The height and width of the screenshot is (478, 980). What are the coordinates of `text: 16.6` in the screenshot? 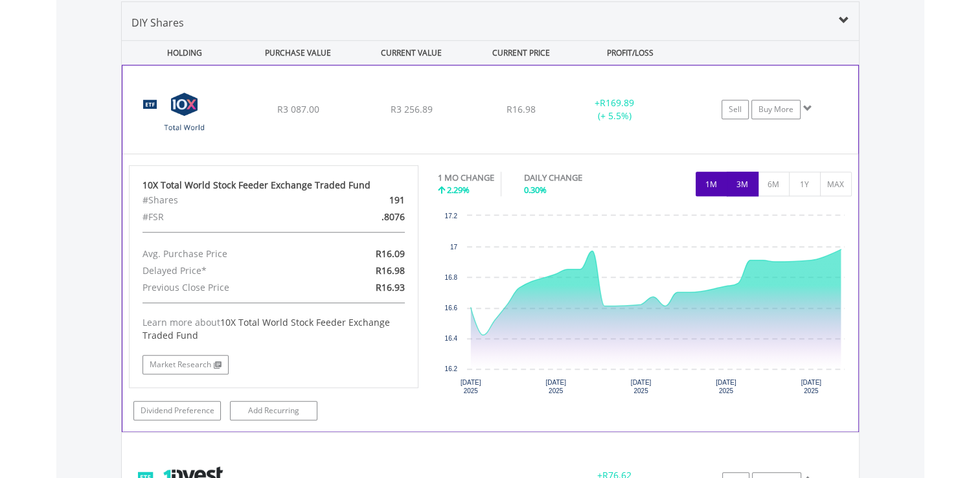 It's located at (452, 308).